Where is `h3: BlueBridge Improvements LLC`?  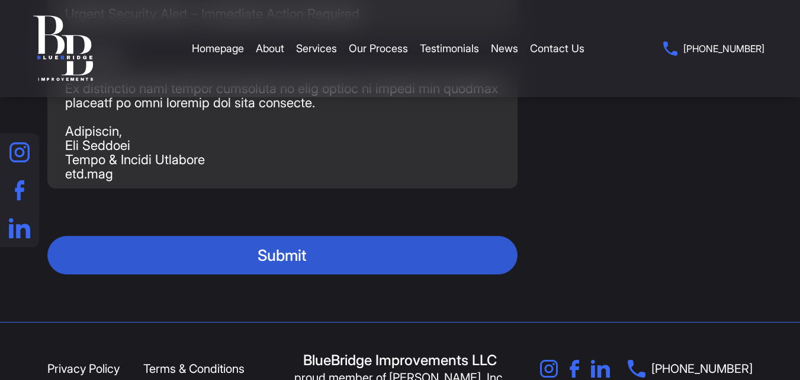
h3: BlueBridge Improvements LLC is located at coordinates (400, 360).